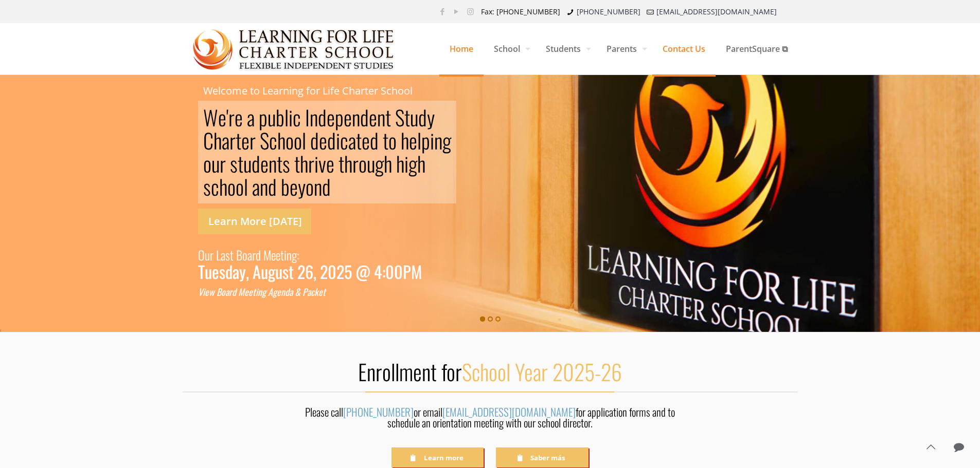 The image size is (980, 468). Describe the element at coordinates (294, 50) in the screenshot. I see `img: Home` at that location.